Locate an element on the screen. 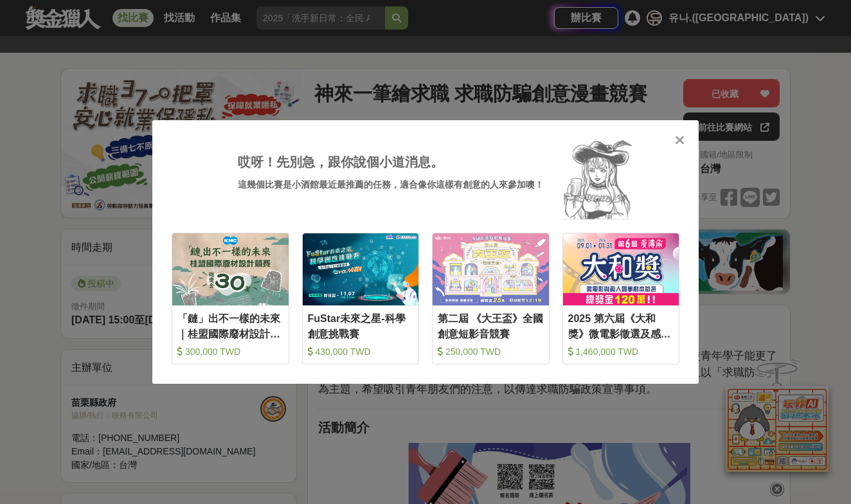 This screenshot has height=504, width=851. div: 哎呀！先別急，跟你說個小道消息。 is located at coordinates (391, 162).